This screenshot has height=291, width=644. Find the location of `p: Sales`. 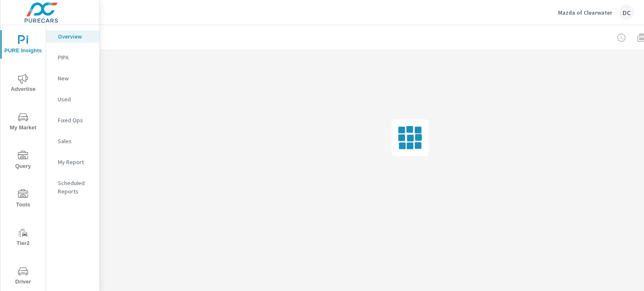

p: Sales is located at coordinates (75, 141).